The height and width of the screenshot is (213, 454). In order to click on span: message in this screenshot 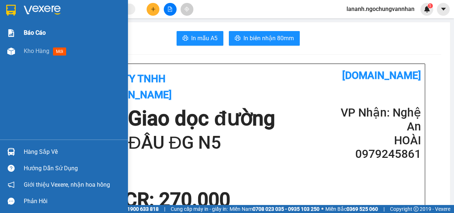, I will do `click(11, 201)`.